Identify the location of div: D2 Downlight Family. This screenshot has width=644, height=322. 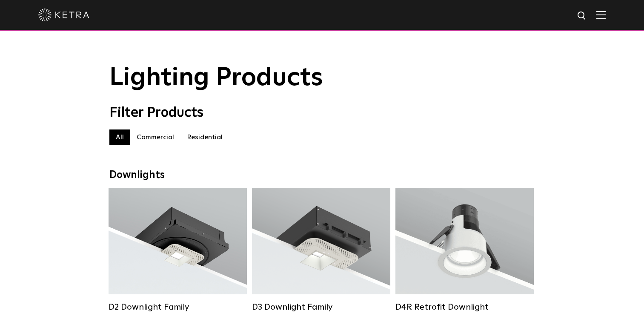
(177, 307).